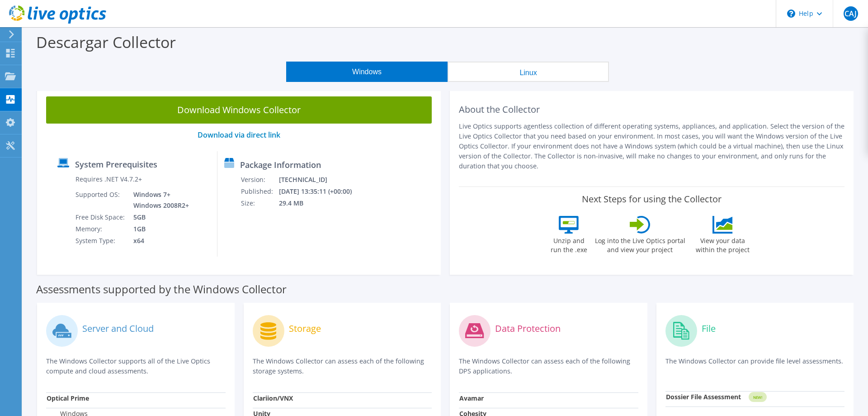  Describe the element at coordinates (651, 110) in the screenshot. I see `h2: About the Collector` at that location.